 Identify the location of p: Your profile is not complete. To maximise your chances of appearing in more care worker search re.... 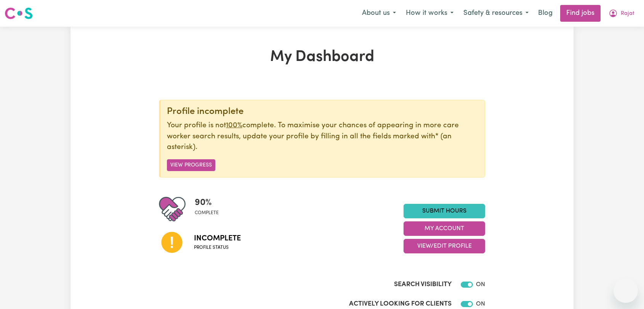
(323, 137).